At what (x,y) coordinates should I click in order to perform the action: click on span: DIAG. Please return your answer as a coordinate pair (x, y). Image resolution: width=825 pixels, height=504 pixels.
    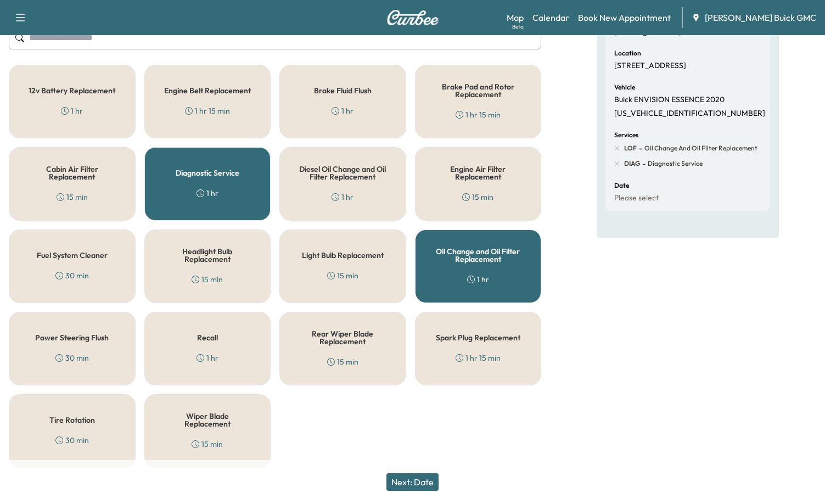
    Looking at the image, I should click on (632, 163).